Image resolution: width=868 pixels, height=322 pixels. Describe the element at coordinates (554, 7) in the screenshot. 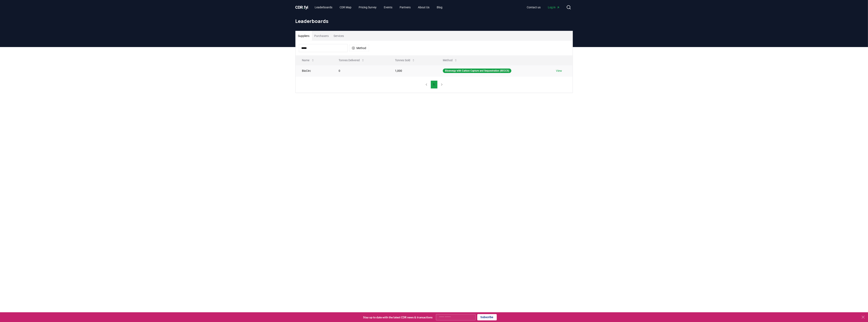

I see `span: Log in` at that location.